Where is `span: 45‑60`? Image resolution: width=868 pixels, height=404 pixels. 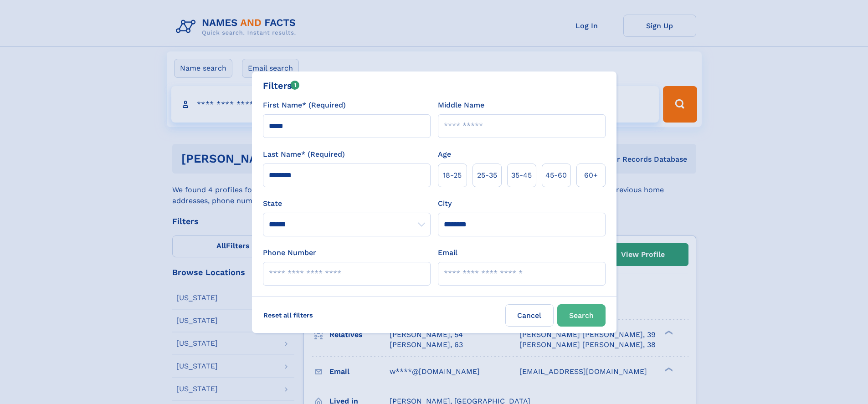
span: 45‑60 is located at coordinates (556, 176).